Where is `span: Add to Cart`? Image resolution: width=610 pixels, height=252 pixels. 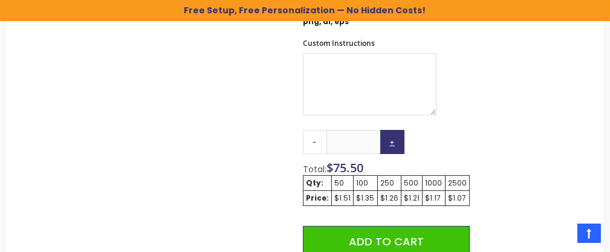
span: Add to Cart is located at coordinates (386, 241).